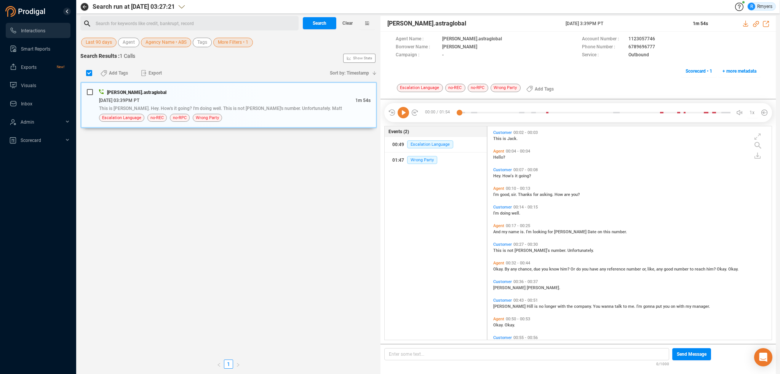 This screenshot has width=780, height=374. Describe the element at coordinates (512, 139) in the screenshot. I see `span: Jack.` at that location.